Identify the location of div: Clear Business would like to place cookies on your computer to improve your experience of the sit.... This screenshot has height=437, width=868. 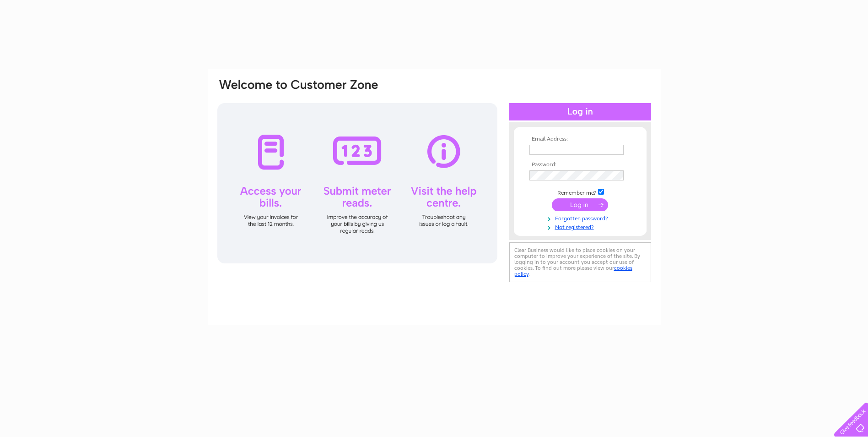
(580, 262).